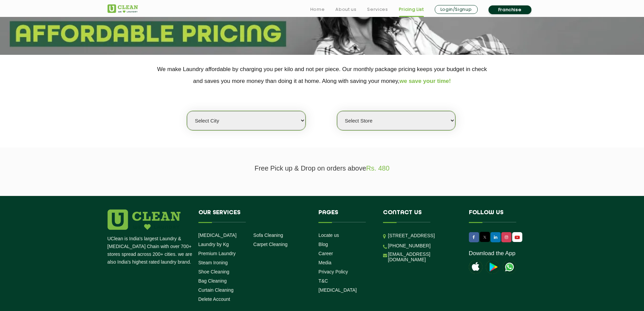 The height and width of the screenshot is (311, 644). What do you see at coordinates (270, 244) in the screenshot?
I see `a: Carpet Cleaning` at bounding box center [270, 244].